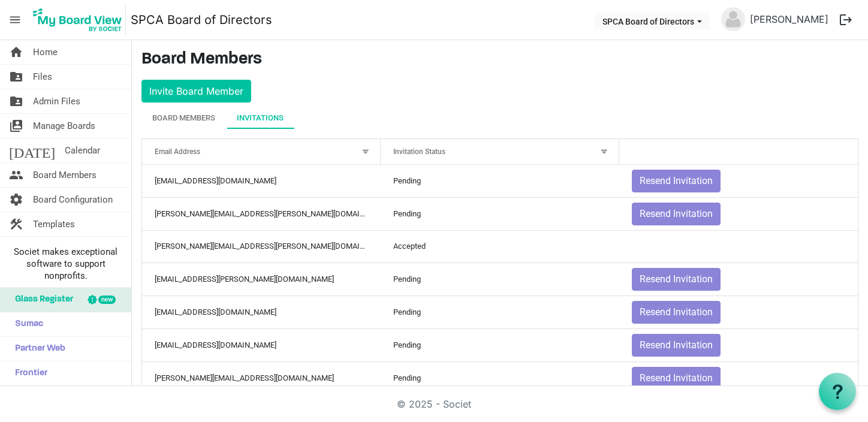 The image size is (868, 422). What do you see at coordinates (73, 200) in the screenshot?
I see `span: Board Configuration` at bounding box center [73, 200].